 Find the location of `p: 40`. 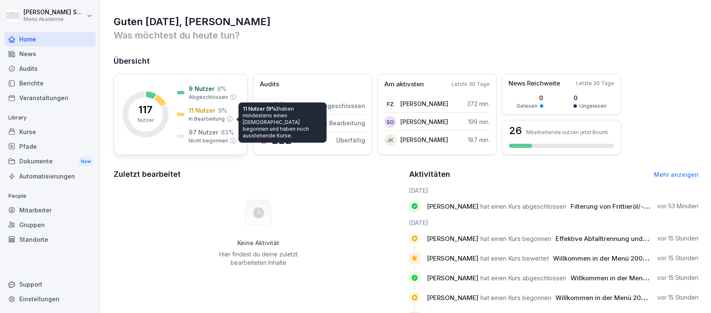

p: 40 is located at coordinates (278, 106).